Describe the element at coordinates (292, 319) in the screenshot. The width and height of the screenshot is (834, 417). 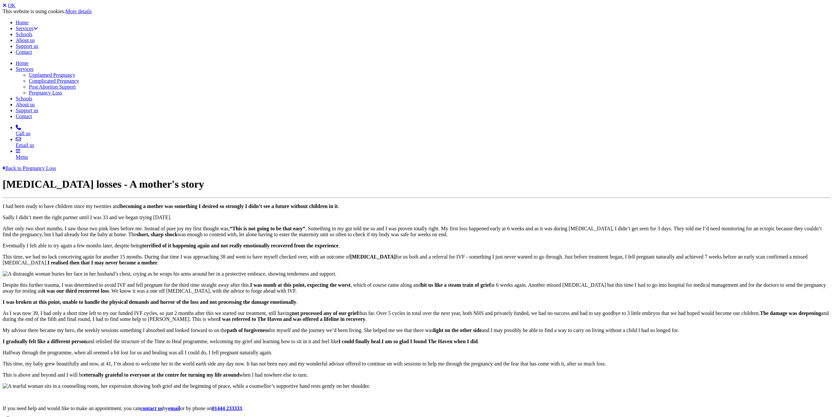
I see `strong: I was referred to The Haven and was offered a lifeline in recovery` at that location.